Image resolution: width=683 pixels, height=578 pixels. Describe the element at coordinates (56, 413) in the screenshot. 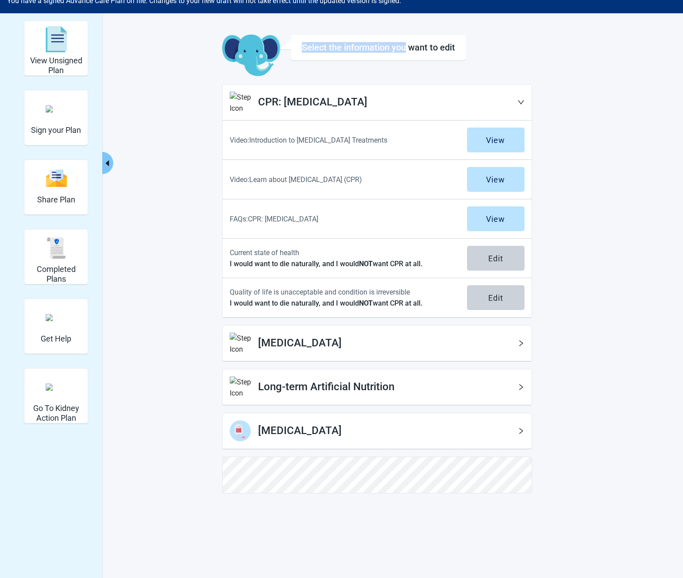

I see `h2: Go To Kidney Action Plan` at that location.